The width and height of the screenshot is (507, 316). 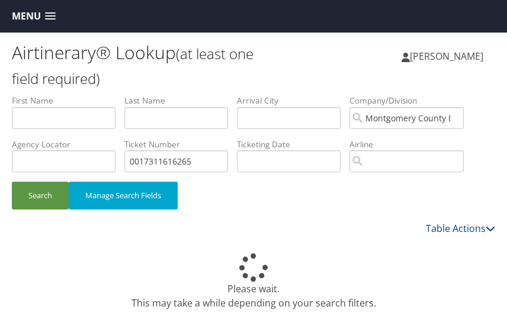 What do you see at coordinates (34, 16) in the screenshot?
I see `a: Menu` at bounding box center [34, 16].